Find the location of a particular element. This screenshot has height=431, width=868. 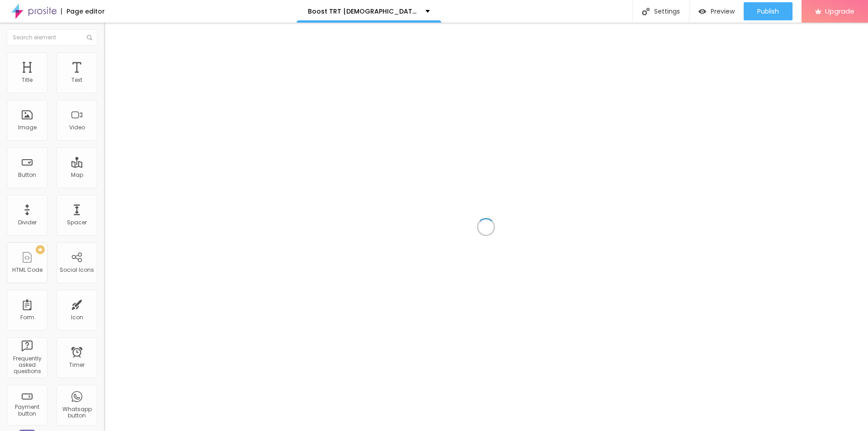

div: Video is located at coordinates (77, 128).